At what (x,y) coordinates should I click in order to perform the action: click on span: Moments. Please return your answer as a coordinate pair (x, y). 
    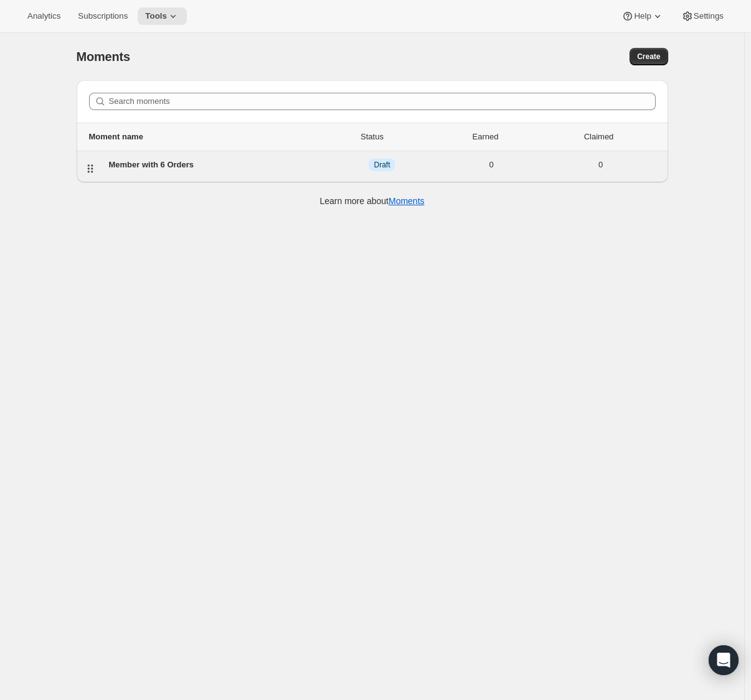
    Looking at the image, I should click on (104, 57).